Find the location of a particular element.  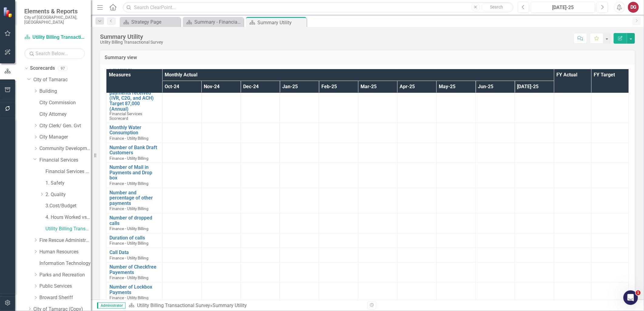

span: Financial Services Scorecard is located at coordinates (126, 116).